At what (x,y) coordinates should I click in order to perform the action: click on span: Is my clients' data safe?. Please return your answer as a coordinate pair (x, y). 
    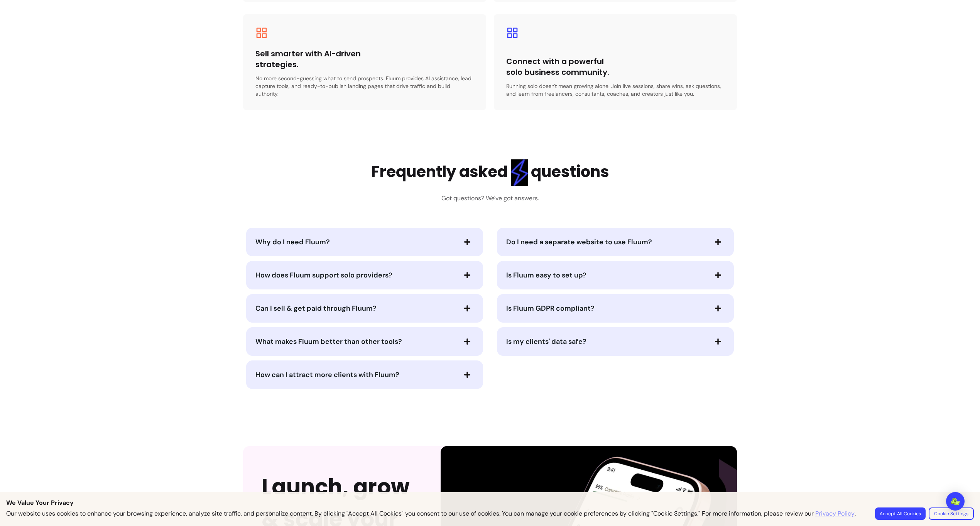
    Looking at the image, I should click on (546, 341).